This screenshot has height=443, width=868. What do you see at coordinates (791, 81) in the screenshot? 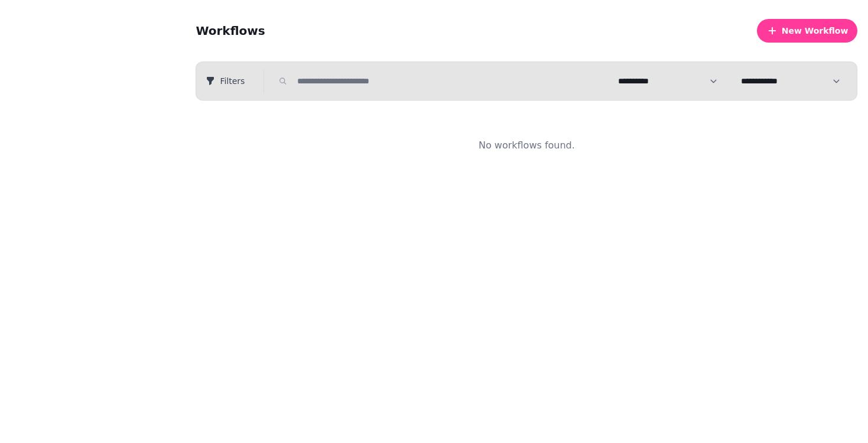
I see `select: Filter workflows by status` at bounding box center [791, 81].